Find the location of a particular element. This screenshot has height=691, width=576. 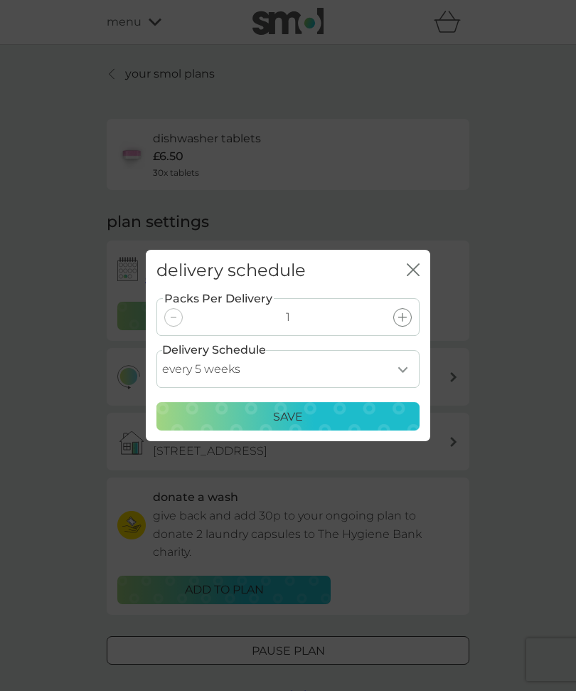

p: 1 is located at coordinates (288, 317).